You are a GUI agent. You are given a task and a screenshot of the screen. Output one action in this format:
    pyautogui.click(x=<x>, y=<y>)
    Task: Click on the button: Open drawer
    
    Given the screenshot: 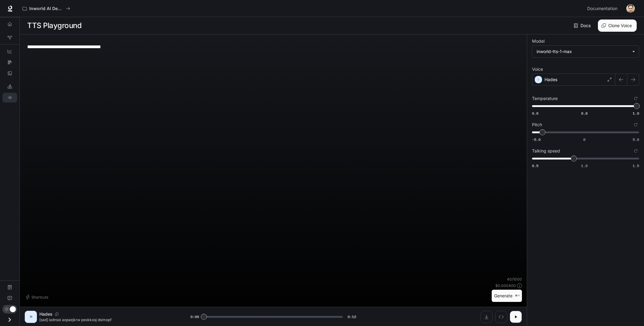 What is the action you would take?
    pyautogui.click(x=10, y=320)
    